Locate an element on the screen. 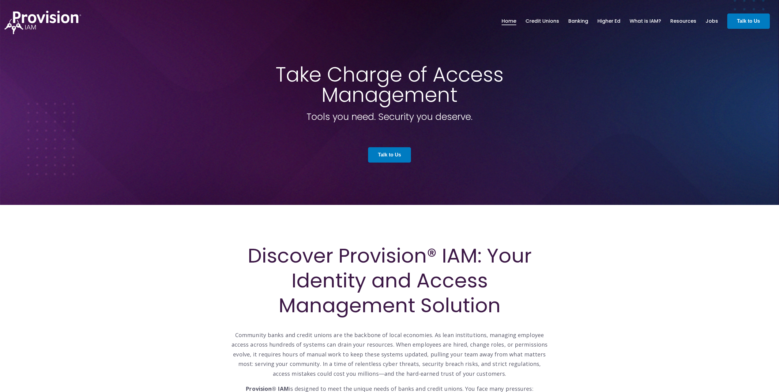 Image resolution: width=779 pixels, height=392 pixels. h1: Discover Provision® IAM: Your Identity and Access Management Solution is located at coordinates (390, 280).